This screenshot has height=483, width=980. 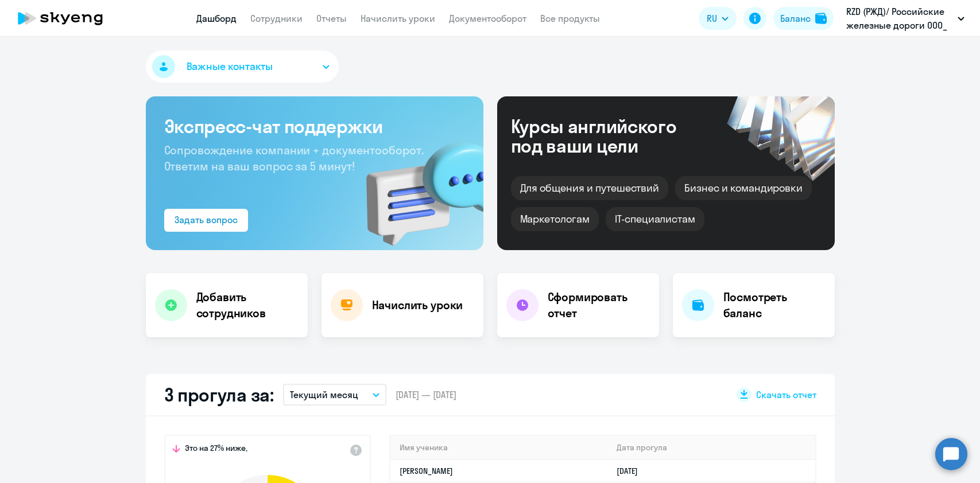 What do you see at coordinates (906, 19) in the screenshot?
I see `button: RZD (РЖД)/ Российские железные дороги ООО_ KAM, КОРПОРАТИВНЫЙ УНИВЕРСИТЕТ РЖД АНО ДПО` at bounding box center [906, 19].